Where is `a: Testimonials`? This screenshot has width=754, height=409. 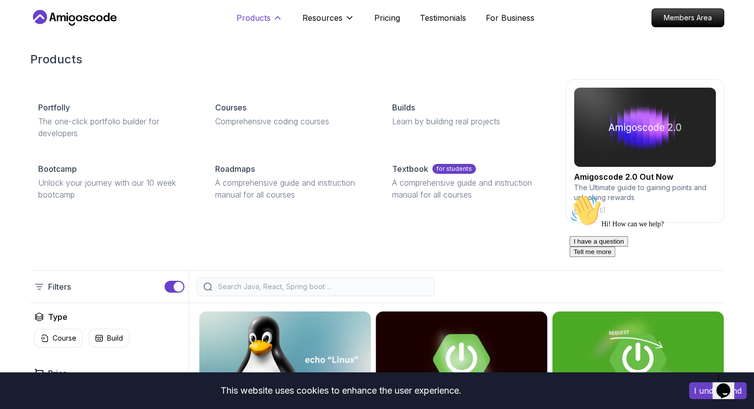 a: Testimonials is located at coordinates (443, 18).